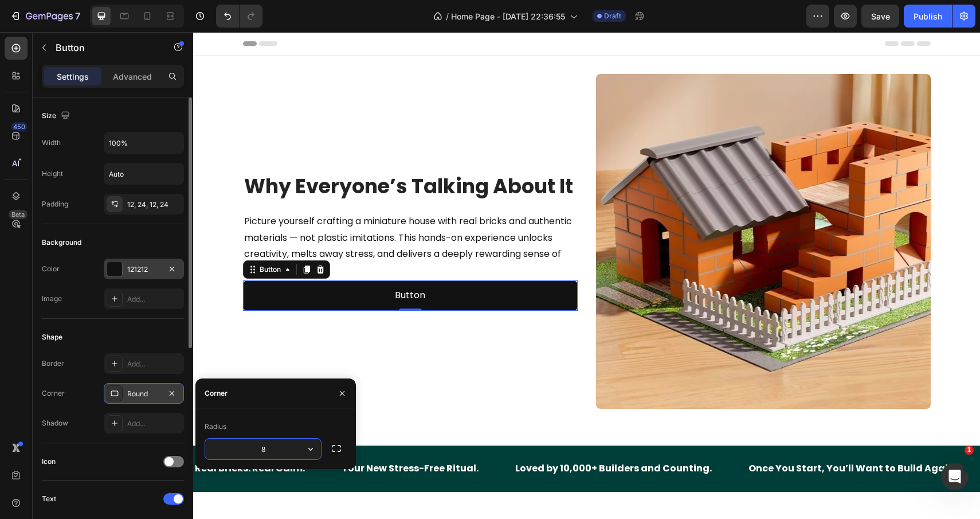 This screenshot has height=519, width=980. Describe the element at coordinates (570, 210) in the screenshot. I see `img: gempages_586012628405453659-8232d7b1-7397-4a9b-8fa5-5d5e76939bc8.png` at that location.